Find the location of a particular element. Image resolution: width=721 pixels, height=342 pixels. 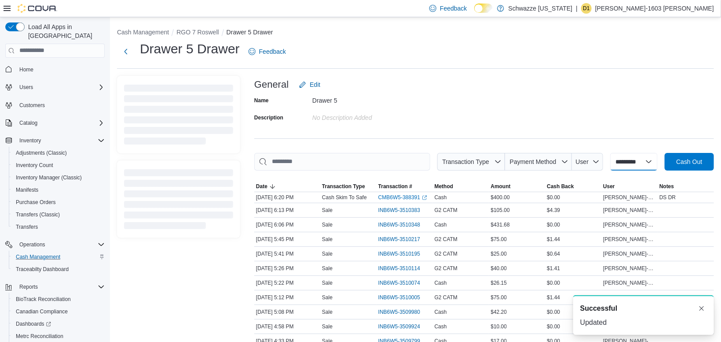

div: $1.41 is located at coordinates (573, 268).